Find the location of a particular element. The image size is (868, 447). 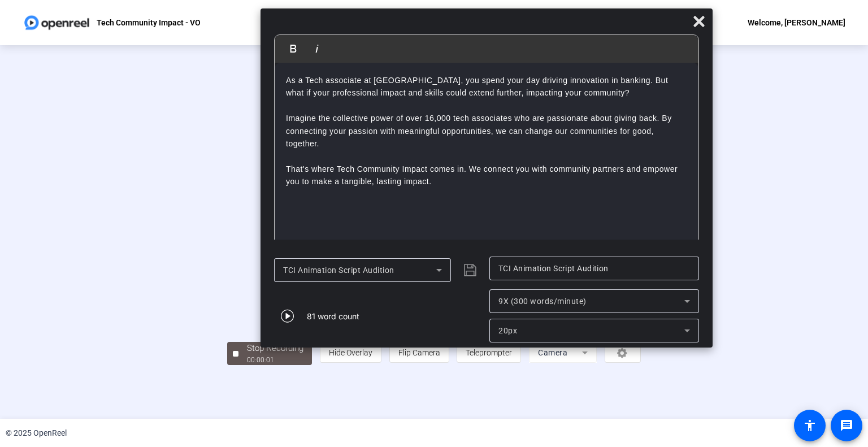

p: Imagine the collective power of over 16,000 tech associates who are passionate about giving back.... is located at coordinates (487, 130).